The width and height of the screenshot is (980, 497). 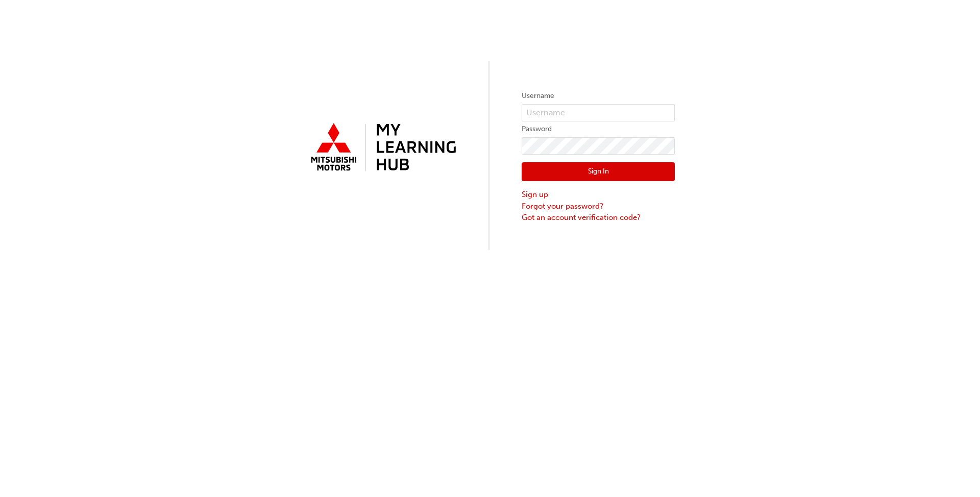 I want to click on input: Username, so click(x=598, y=113).